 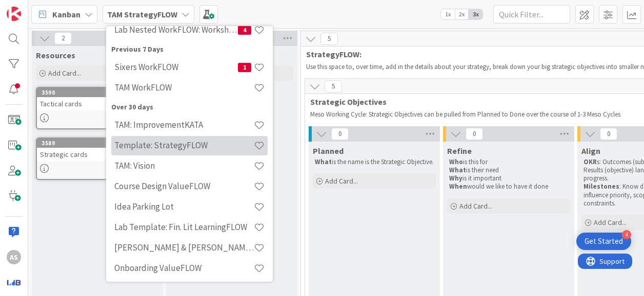 What do you see at coordinates (97, 100) in the screenshot?
I see `div: 3590Tactical cards` at bounding box center [97, 100].